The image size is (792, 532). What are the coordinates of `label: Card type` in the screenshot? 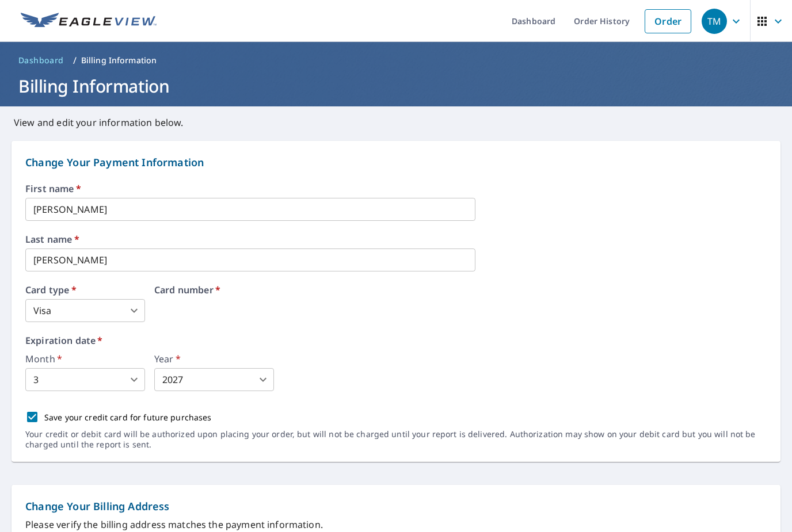 It's located at (86, 290).